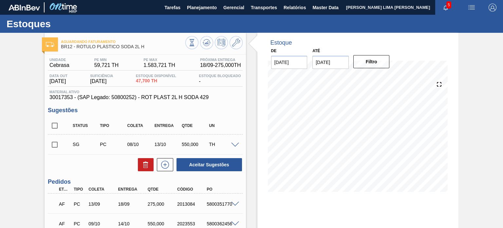  I want to click on span: Cebrasa, so click(59, 65).